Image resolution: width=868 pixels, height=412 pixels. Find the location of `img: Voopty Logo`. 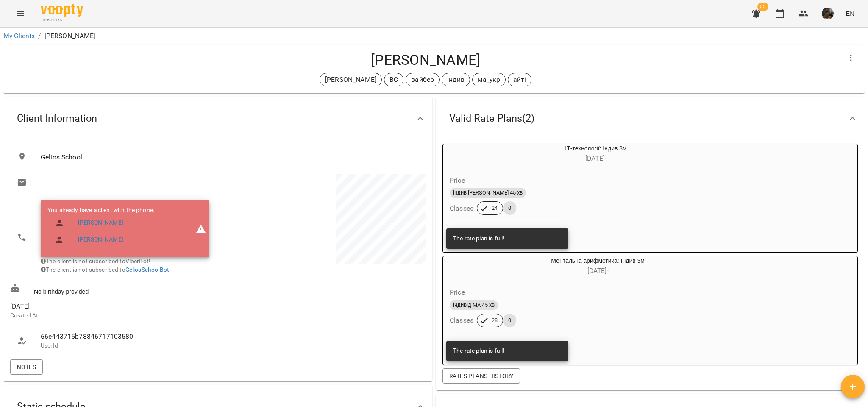

img: Voopty Logo is located at coordinates (62, 10).